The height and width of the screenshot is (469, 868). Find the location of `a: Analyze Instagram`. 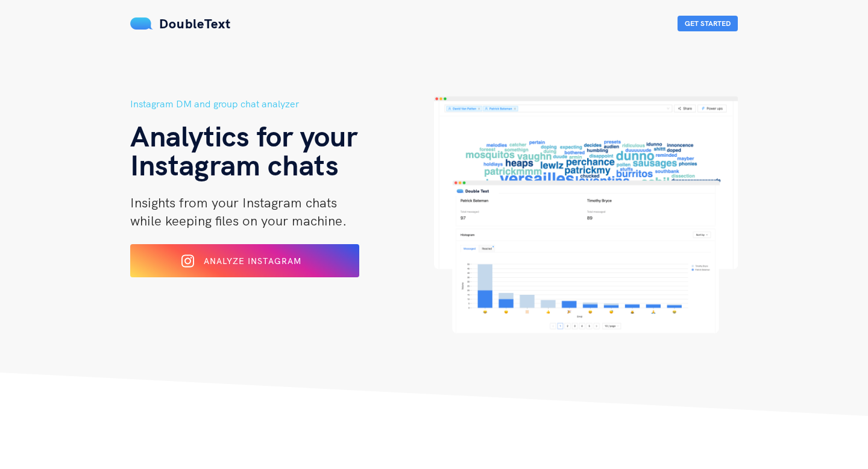

a: Analyze Instagram is located at coordinates (245, 266).